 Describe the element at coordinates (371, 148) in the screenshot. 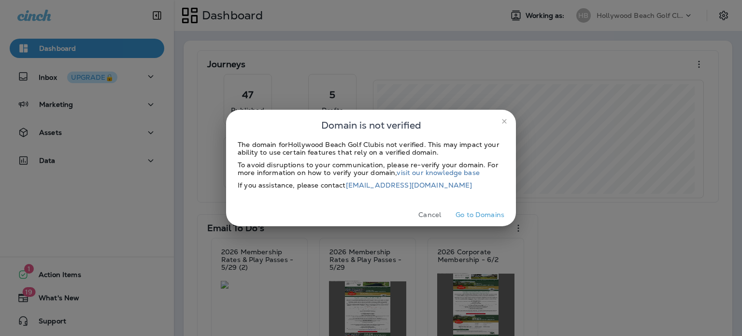

I see `div: The domain for Hollywood Beach Golf Club is not verified. This may impact your ability to use cer...` at that location.